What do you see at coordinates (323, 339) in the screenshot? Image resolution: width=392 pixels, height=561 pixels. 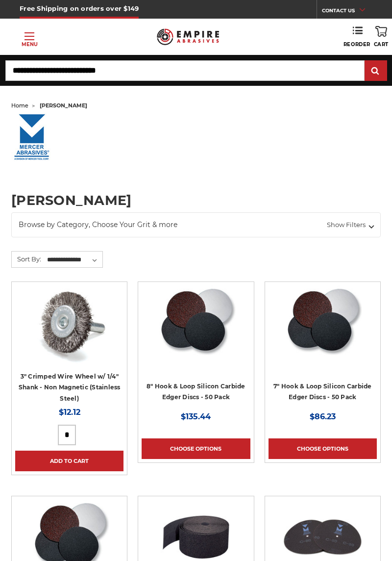 I see `a: Silicon Carbide 7" Hook & Loop Edger Discs` at bounding box center [323, 339].